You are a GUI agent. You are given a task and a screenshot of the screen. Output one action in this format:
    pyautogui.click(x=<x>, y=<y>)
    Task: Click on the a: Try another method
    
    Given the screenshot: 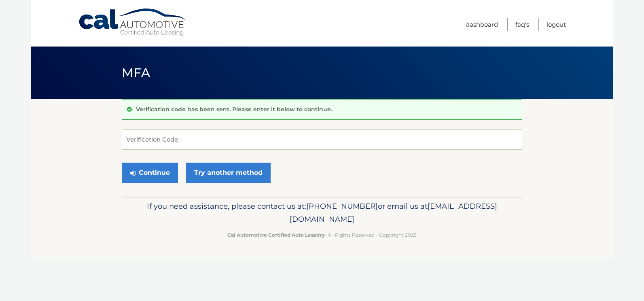 What is the action you would take?
    pyautogui.click(x=228, y=173)
    